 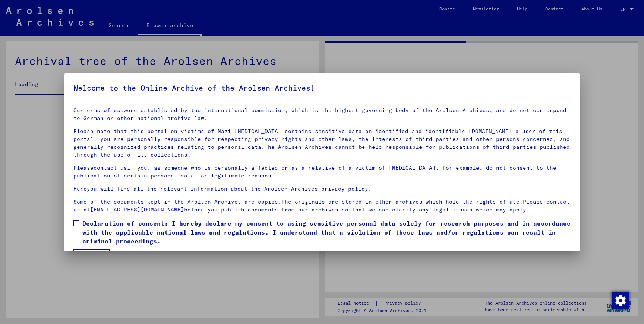 I want to click on p: Our were established by the international commission, which is the highest governing body of the ..., so click(x=322, y=115).